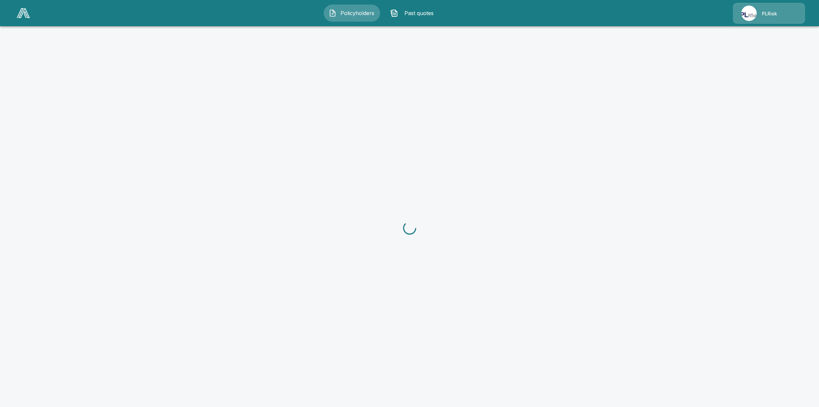 This screenshot has height=407, width=819. What do you see at coordinates (769, 14) in the screenshot?
I see `p: PLRisk` at bounding box center [769, 14].